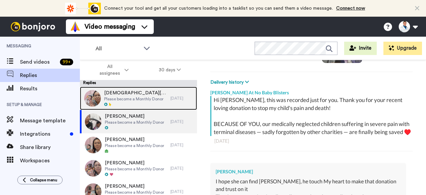 The width and height of the screenshot is (426, 195). I want to click on span: Results, so click(50, 88).